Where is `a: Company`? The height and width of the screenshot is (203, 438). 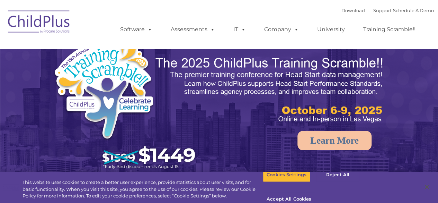 a: Company is located at coordinates (282, 29).